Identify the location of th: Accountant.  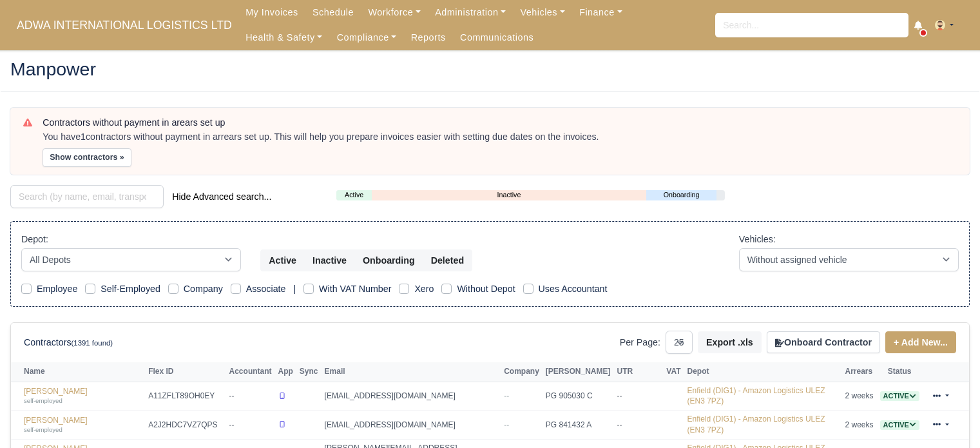
(251, 372).